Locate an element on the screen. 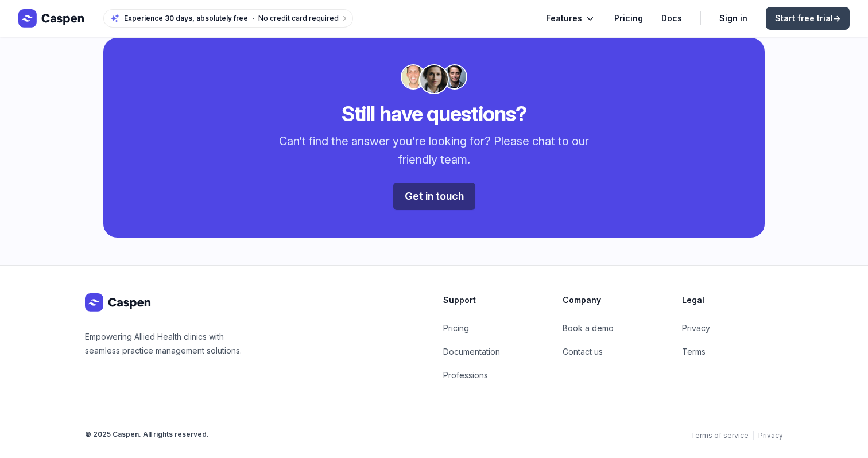 This screenshot has width=868, height=458. p: © 2025 Caspen. All rights reserved. is located at coordinates (387, 435).